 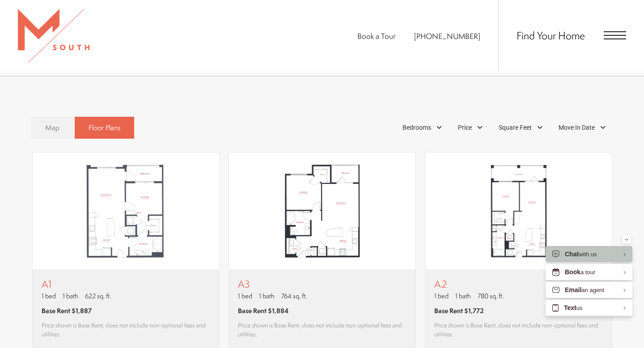 What do you see at coordinates (263, 310) in the screenshot?
I see `span: Base Rent $1,884` at bounding box center [263, 310].